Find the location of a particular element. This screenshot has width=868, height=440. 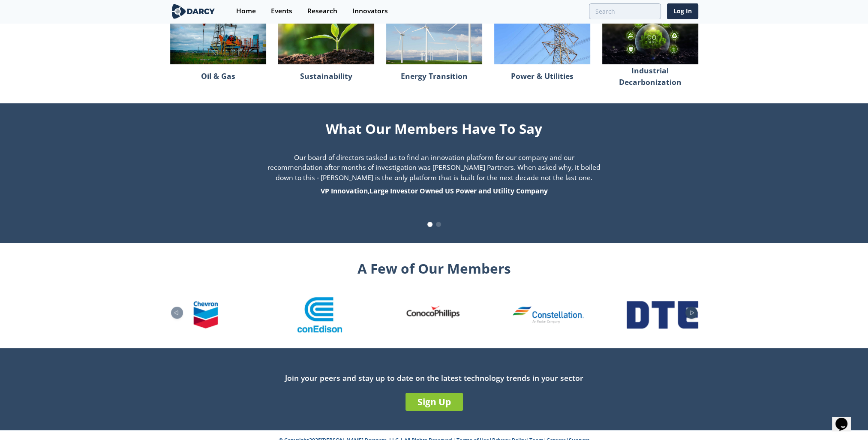

div: Next slide is located at coordinates (691, 313).